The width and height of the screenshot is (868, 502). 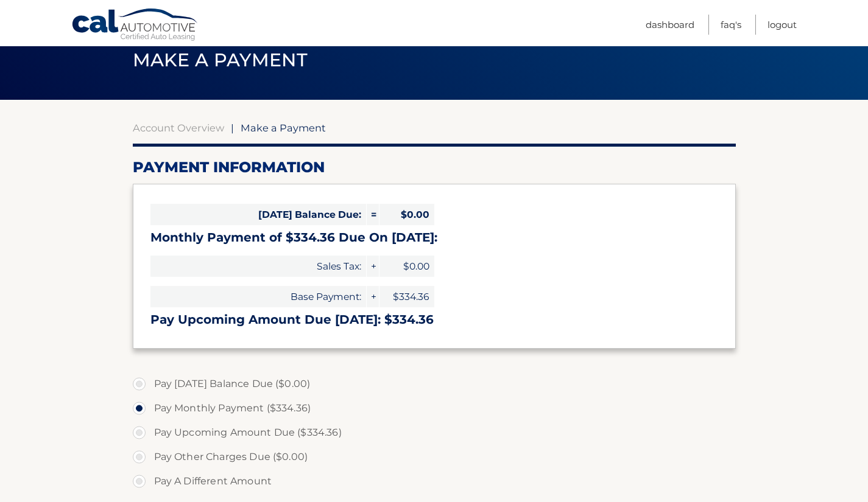 What do you see at coordinates (135, 26) in the screenshot?
I see `a: Cal Automotive` at bounding box center [135, 26].